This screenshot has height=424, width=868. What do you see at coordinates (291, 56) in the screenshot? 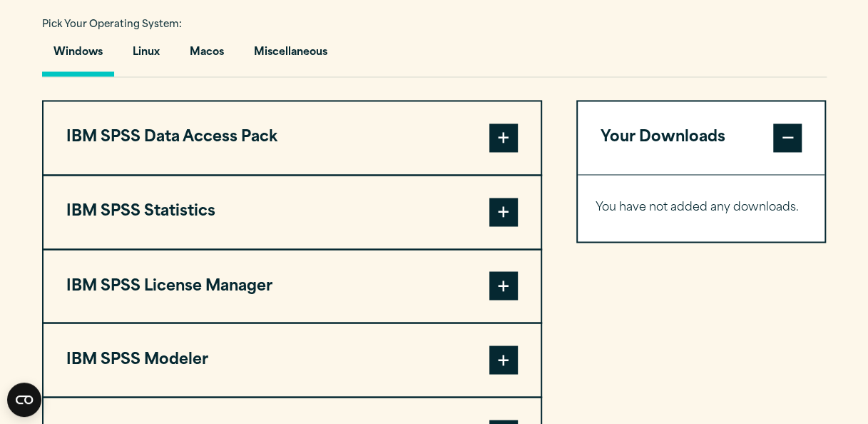
I see `button: Miscellaneous` at bounding box center [291, 56].